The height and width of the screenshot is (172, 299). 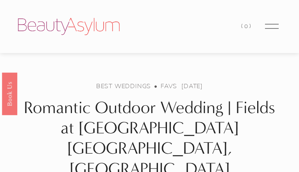 What do you see at coordinates (246, 26) in the screenshot?
I see `span: 0` at bounding box center [246, 26].